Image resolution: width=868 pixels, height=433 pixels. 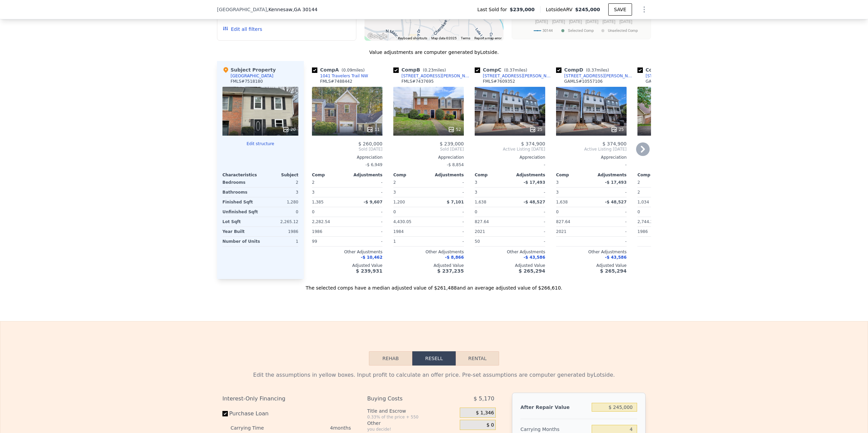 I want to click on div: GAMLS # 10552757, so click(x=665, y=82).